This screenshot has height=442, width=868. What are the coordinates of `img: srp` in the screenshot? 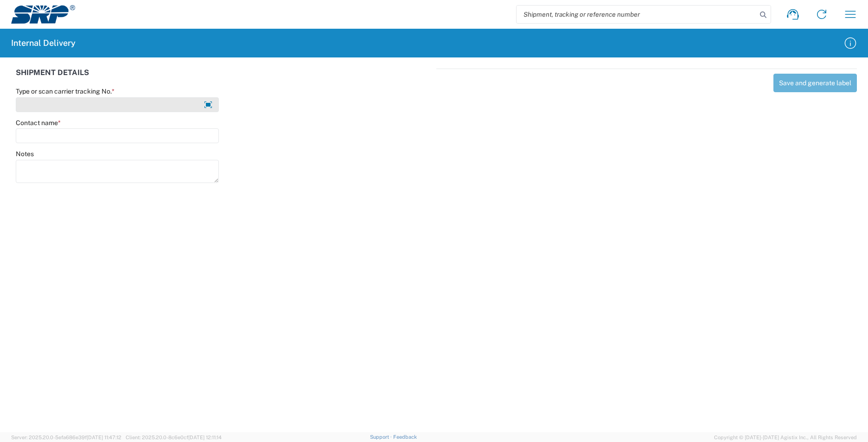 It's located at (43, 15).